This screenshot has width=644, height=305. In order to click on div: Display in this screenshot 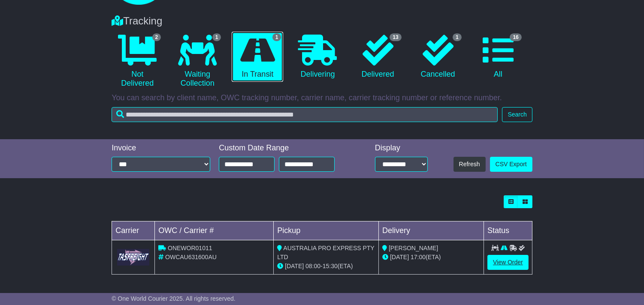, I will do `click(401, 149)`.